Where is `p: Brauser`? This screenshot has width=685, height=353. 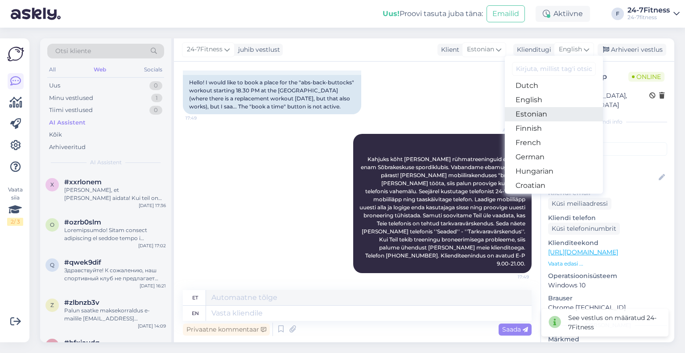 p: Brauser is located at coordinates (607, 298).